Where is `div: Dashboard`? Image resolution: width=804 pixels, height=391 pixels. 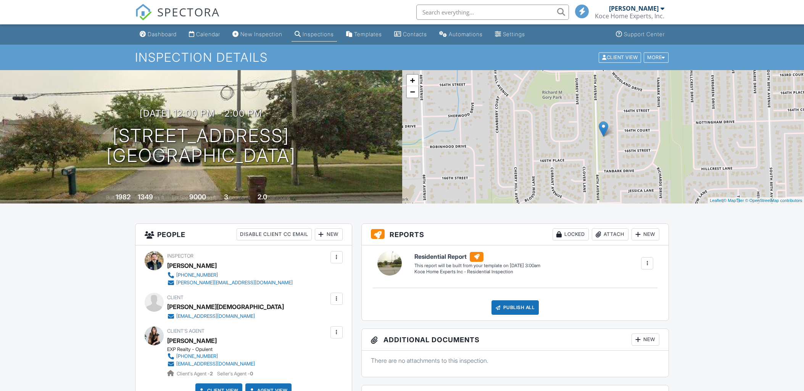
div: Dashboard is located at coordinates (162, 34).